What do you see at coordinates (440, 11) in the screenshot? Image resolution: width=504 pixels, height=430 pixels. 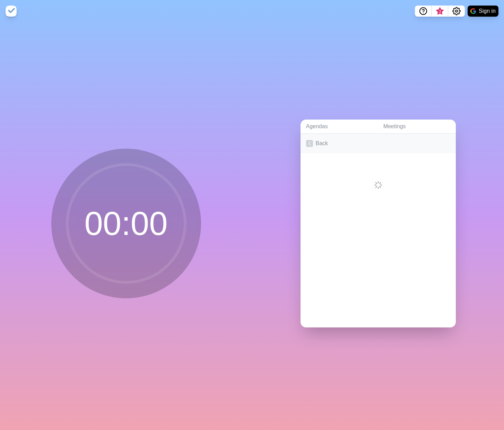 I see `button: What’s new` at bounding box center [440, 11].